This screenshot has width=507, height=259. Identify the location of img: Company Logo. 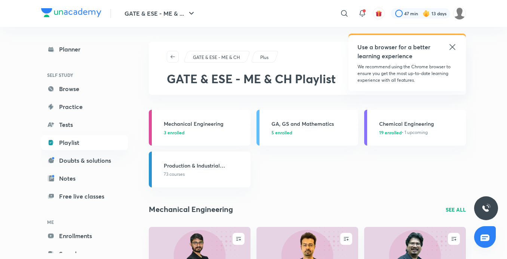
(71, 13).